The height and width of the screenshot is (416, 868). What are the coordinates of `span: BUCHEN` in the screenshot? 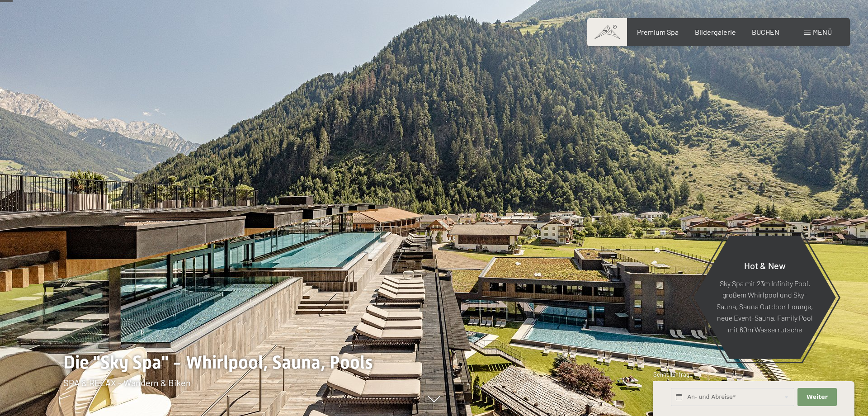 It's located at (765, 32).